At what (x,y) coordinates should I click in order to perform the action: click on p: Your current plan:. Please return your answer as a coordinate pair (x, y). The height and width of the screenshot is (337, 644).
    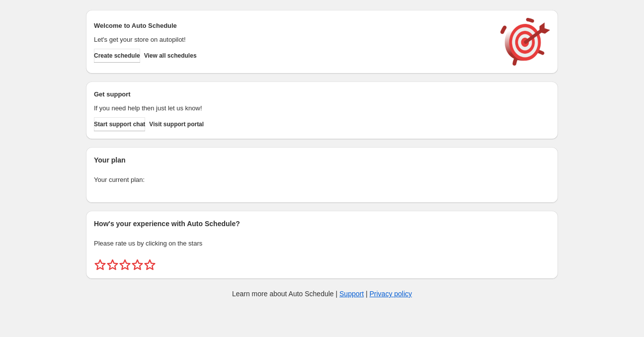
    Looking at the image, I should click on (322, 180).